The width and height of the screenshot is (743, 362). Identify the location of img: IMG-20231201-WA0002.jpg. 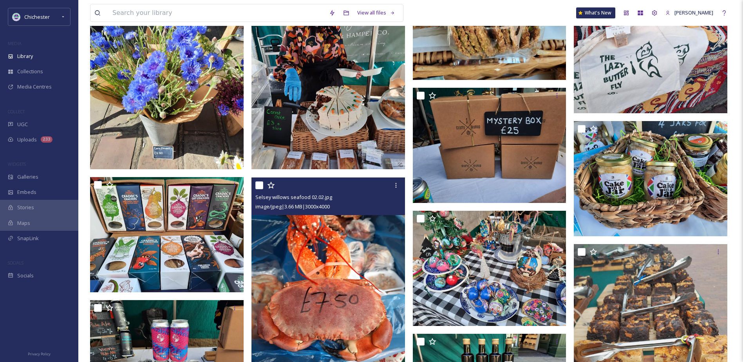
(490, 268).